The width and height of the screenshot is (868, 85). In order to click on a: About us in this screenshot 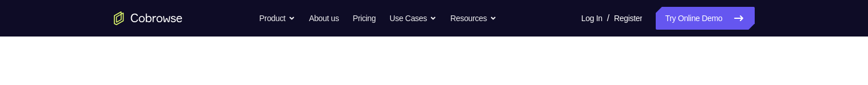, I will do `click(324, 19)`.